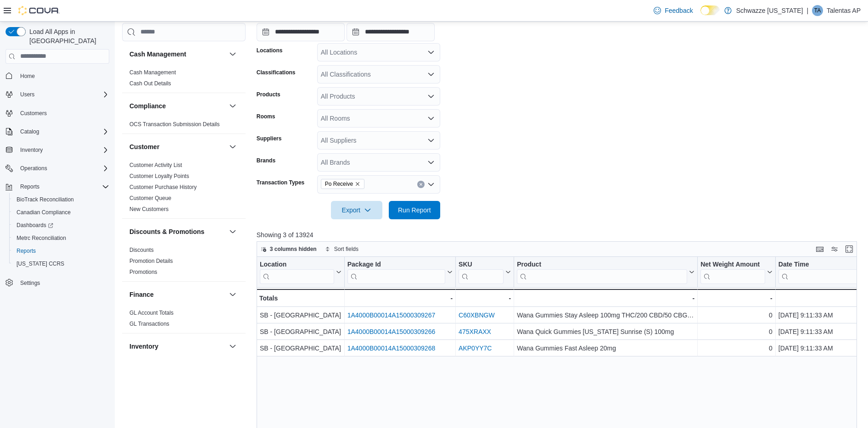  I want to click on span: Operations, so click(34, 168).